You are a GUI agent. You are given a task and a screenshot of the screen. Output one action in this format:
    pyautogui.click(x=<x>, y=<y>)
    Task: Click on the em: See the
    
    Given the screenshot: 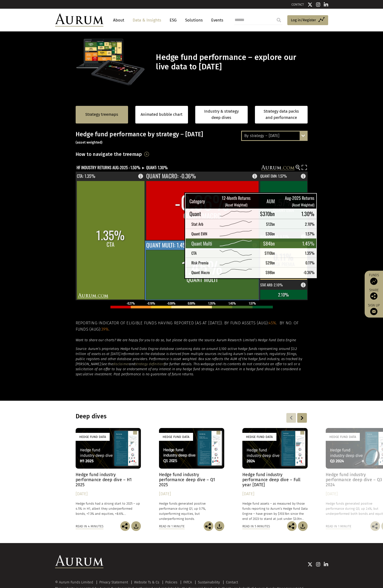 What is the action you would take?
    pyautogui.click(x=107, y=364)
    